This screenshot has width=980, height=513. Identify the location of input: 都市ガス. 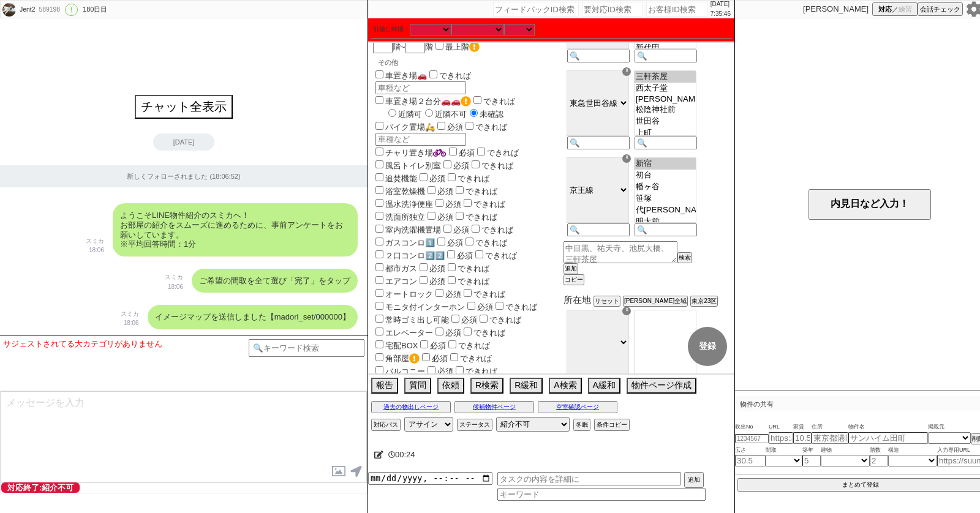
(379, 267).